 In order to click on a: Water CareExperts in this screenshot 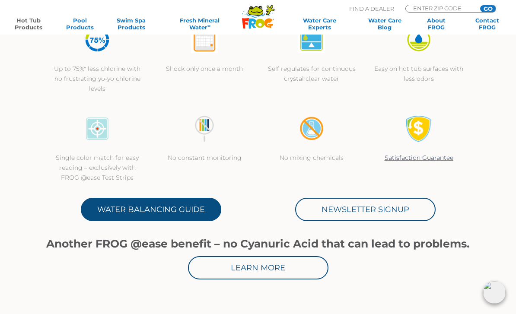, I will do `click(319, 24)`.